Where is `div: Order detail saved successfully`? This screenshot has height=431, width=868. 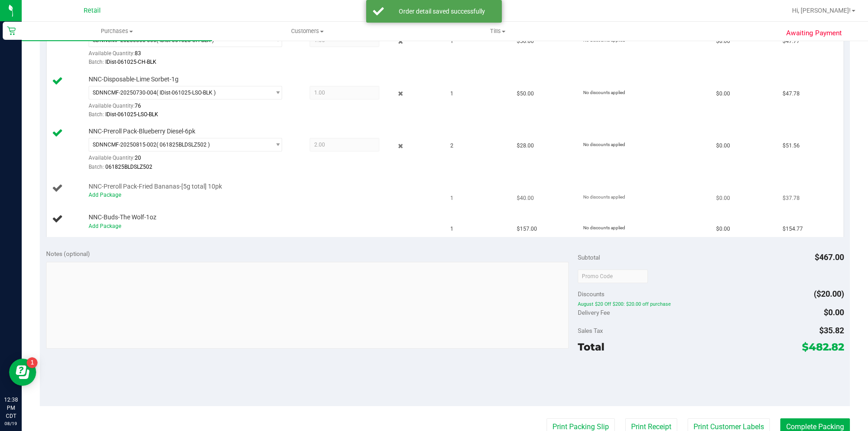
div: Order detail saved successfully is located at coordinates (442, 11).